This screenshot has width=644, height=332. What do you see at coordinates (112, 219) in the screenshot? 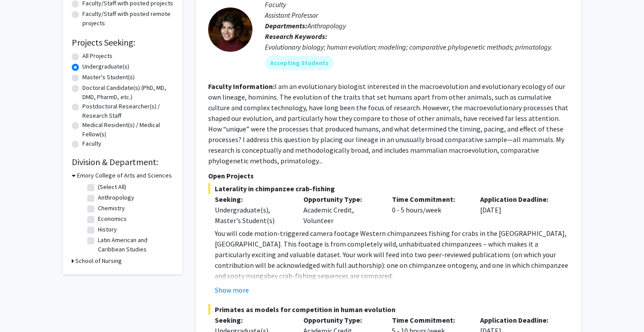
I see `label: Economics` at bounding box center [112, 219].